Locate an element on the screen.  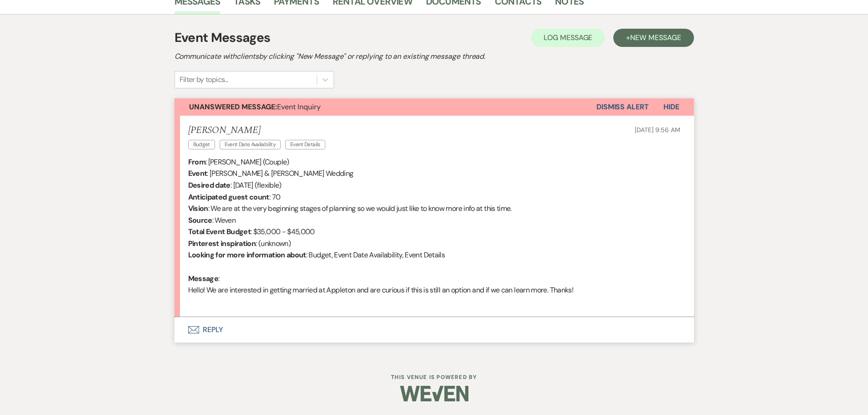
img: Weven Logo is located at coordinates (434, 394).